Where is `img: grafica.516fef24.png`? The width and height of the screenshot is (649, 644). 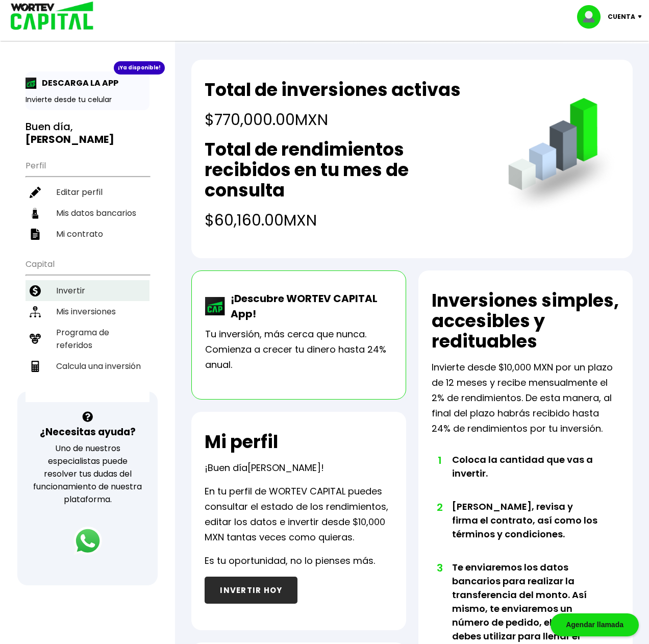 img: grafica.516fef24.png is located at coordinates (561, 156).